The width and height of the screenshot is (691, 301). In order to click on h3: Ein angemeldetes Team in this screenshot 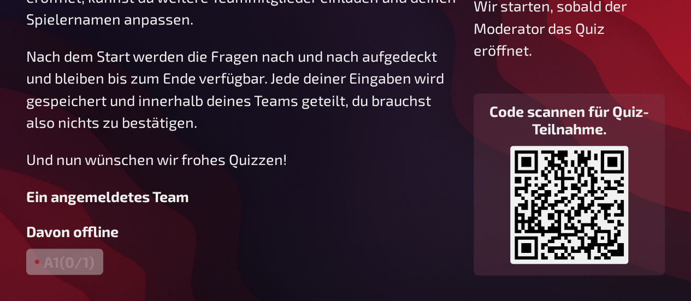, I will do `click(241, 196)`.